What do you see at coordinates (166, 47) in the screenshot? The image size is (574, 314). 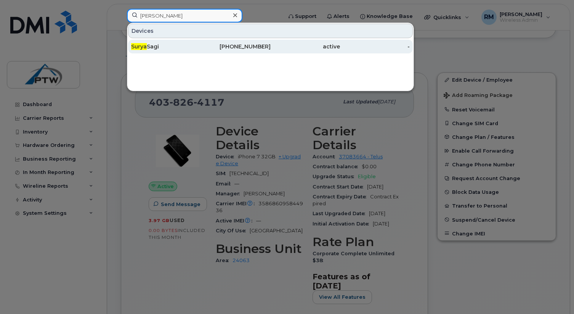 I see `div: Sagi` at bounding box center [166, 47].